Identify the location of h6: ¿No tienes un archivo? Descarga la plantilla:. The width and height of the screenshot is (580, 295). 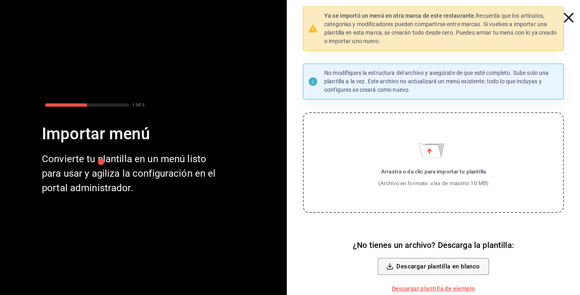
(433, 245).